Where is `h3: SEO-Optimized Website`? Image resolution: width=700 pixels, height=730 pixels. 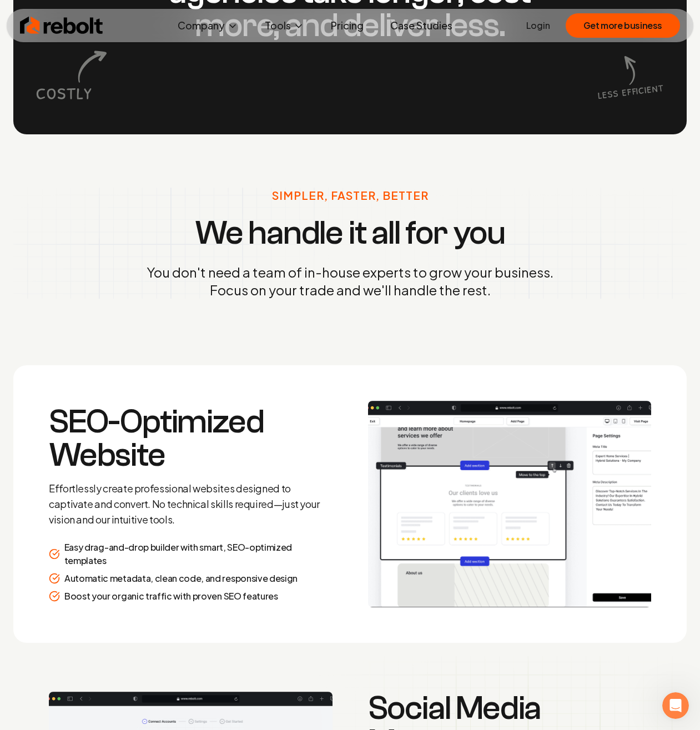
h3: SEO-Optimized Website is located at coordinates (191, 438).